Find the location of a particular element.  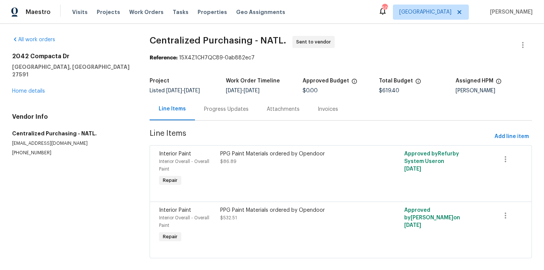

span: Add line item is located at coordinates (511, 136).